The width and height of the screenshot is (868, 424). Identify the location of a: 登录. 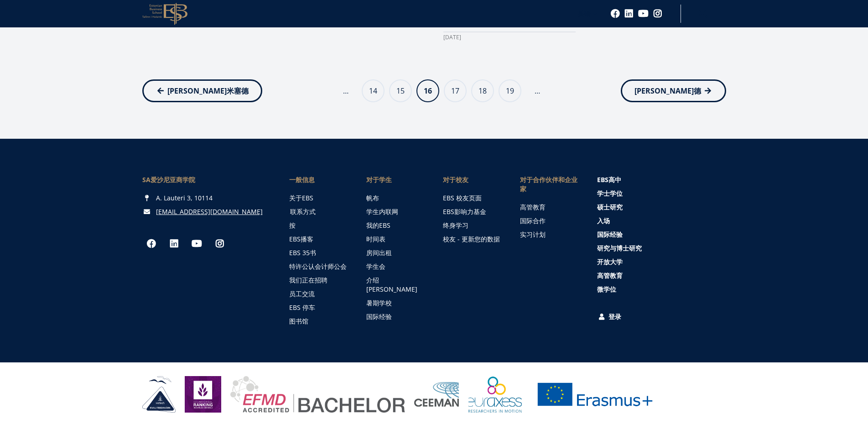
(662, 316).